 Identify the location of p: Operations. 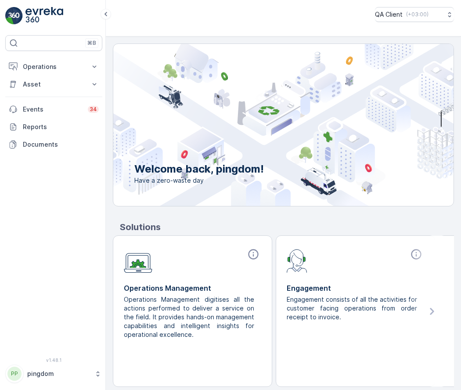
(54, 67).